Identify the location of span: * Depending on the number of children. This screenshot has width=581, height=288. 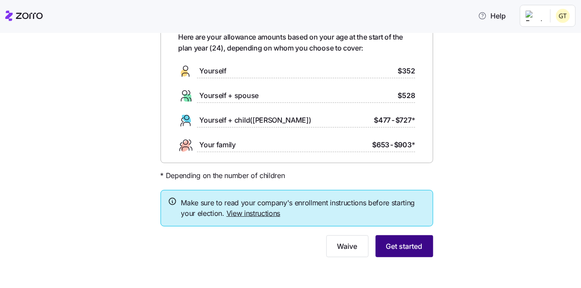
(222, 175).